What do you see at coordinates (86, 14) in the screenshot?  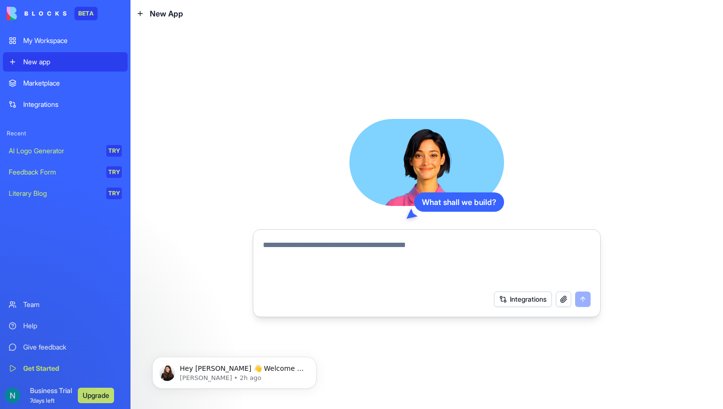 I see `div: BETA` at bounding box center [86, 14].